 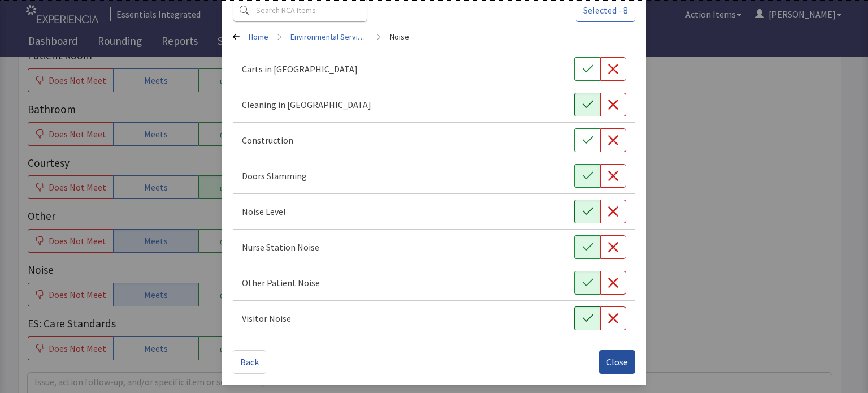 I want to click on p: Other Patient Noise, so click(x=281, y=283).